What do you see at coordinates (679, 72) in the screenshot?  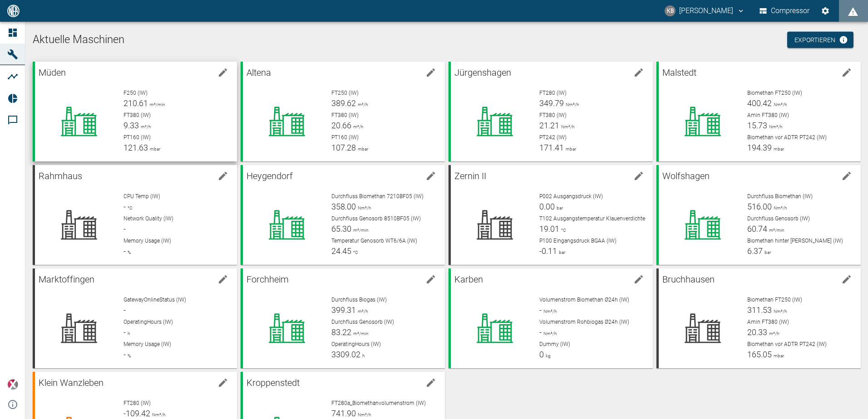 I see `span: Malstedt` at bounding box center [679, 72].